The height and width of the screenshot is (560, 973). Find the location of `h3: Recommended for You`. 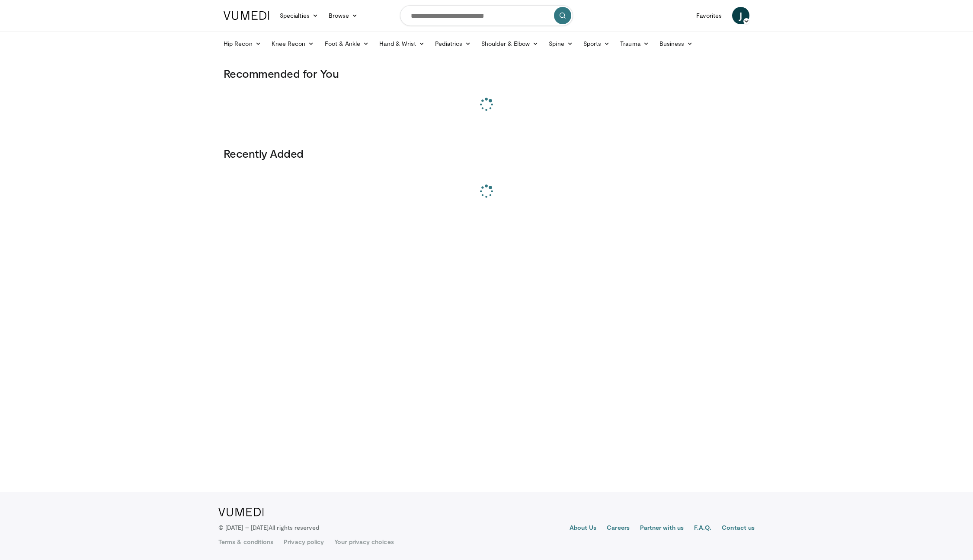

h3: Recommended for You is located at coordinates (487, 73).